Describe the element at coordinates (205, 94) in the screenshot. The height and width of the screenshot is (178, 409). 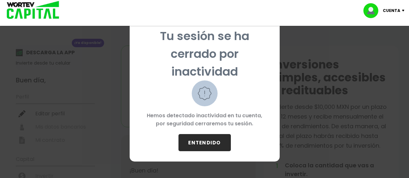
I see `img: warning` at that location.